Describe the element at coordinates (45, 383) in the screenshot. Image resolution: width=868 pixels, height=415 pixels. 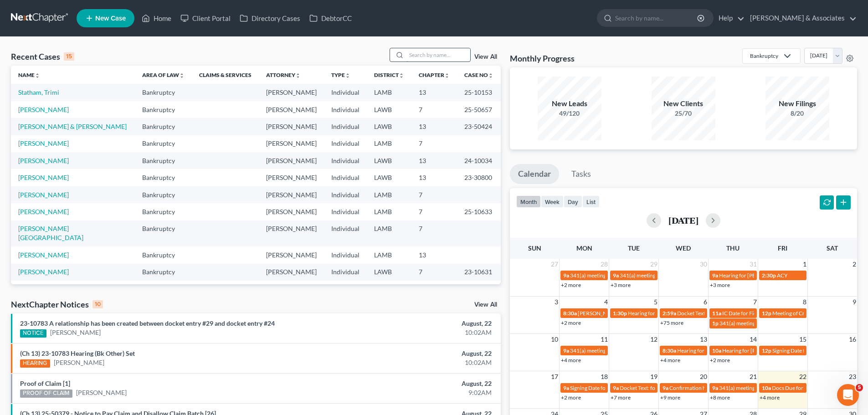
I see `a: Proof of Claim [1]` at that location.